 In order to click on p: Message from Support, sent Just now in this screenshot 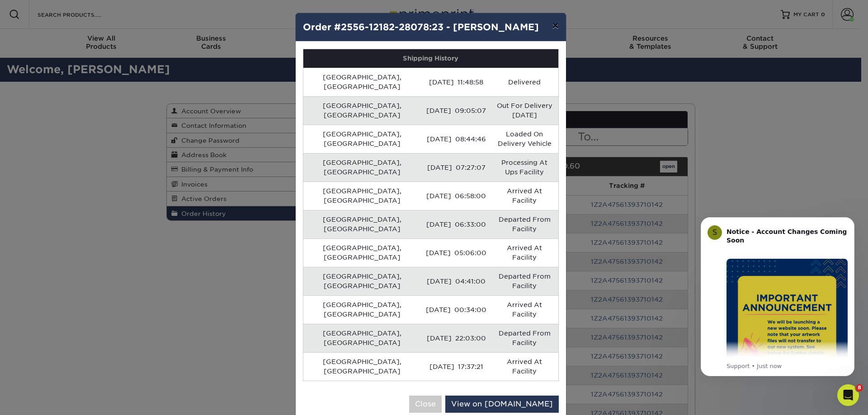, I will do `click(100, 163)`.